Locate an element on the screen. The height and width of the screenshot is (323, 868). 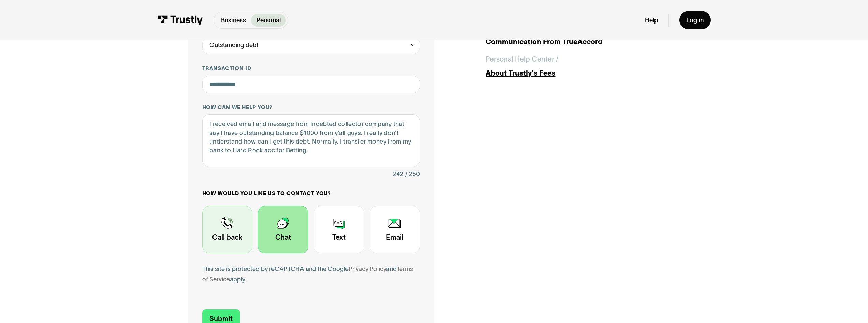
p: Personal is located at coordinates (268, 20).